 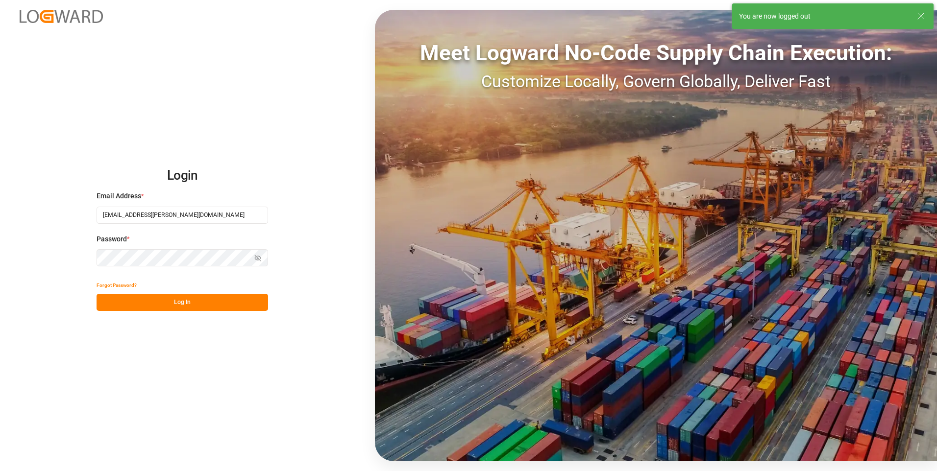 What do you see at coordinates (656, 81) in the screenshot?
I see `div: Customize Locally, Govern Globally, Deliver Fast` at bounding box center [656, 81].